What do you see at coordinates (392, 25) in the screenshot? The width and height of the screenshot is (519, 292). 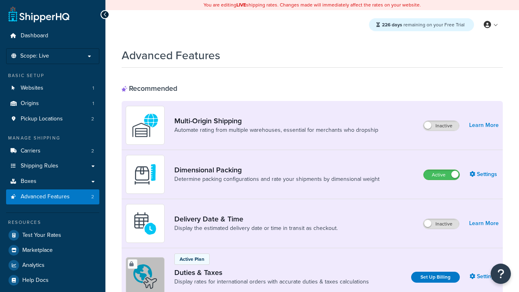 I see `strong: 226 days` at bounding box center [392, 25].